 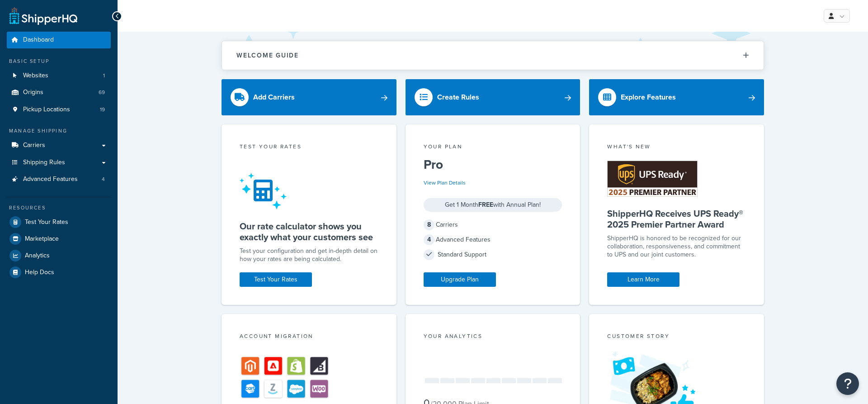 I want to click on h5: ShipperHQ Receives UPS Ready® 2025 Premier Partner Award, so click(x=676, y=219).